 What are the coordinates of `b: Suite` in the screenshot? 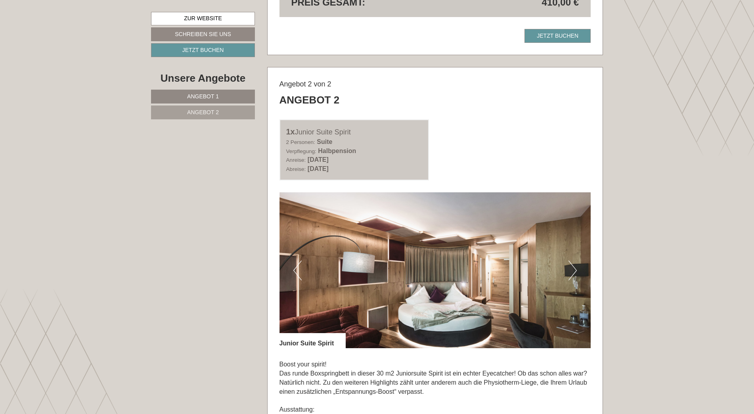 It's located at (324, 141).